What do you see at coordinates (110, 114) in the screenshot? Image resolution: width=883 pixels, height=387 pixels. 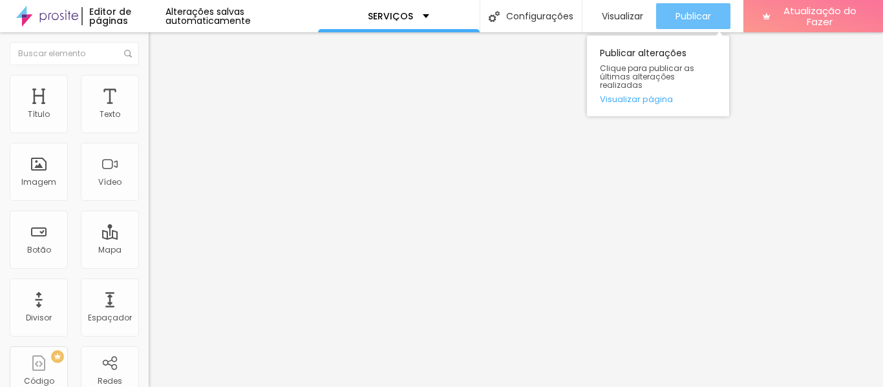 I see `font: Texto` at bounding box center [110, 114].